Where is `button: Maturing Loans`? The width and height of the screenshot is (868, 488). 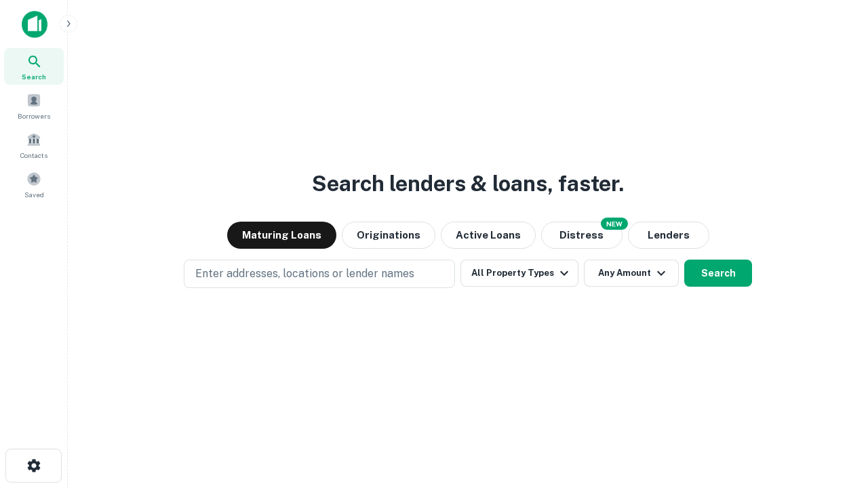
button: Maturing Loans is located at coordinates (281, 235).